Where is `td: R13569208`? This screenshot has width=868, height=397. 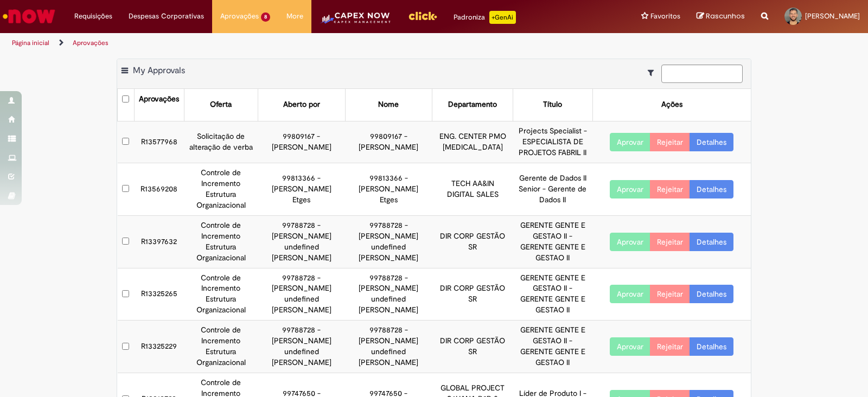 td: R13569208 is located at coordinates (159, 188).